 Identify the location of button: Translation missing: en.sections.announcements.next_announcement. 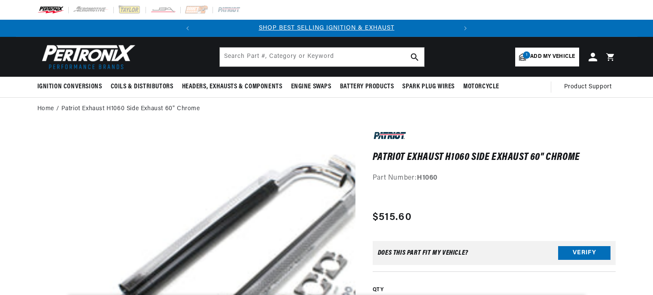
(465, 28).